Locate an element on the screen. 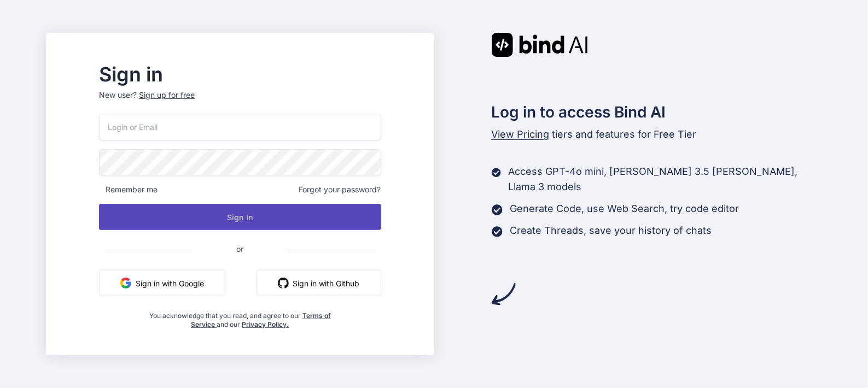  p: New user? is located at coordinates (240, 102).